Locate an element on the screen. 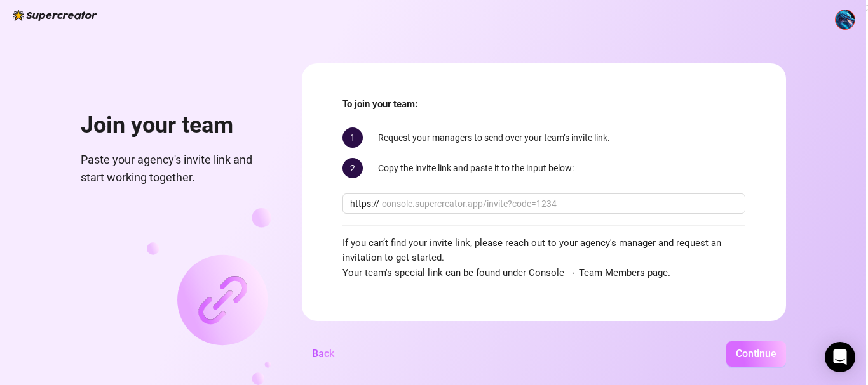  input: console.supercreator.app/invite?code=1234 is located at coordinates (560, 204).